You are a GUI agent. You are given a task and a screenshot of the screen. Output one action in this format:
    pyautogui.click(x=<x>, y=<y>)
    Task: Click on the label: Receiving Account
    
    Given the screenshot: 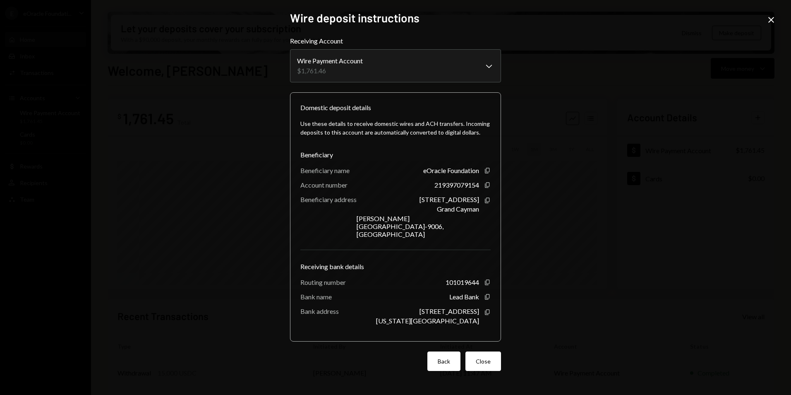 What is the action you would take?
    pyautogui.click(x=395, y=41)
    